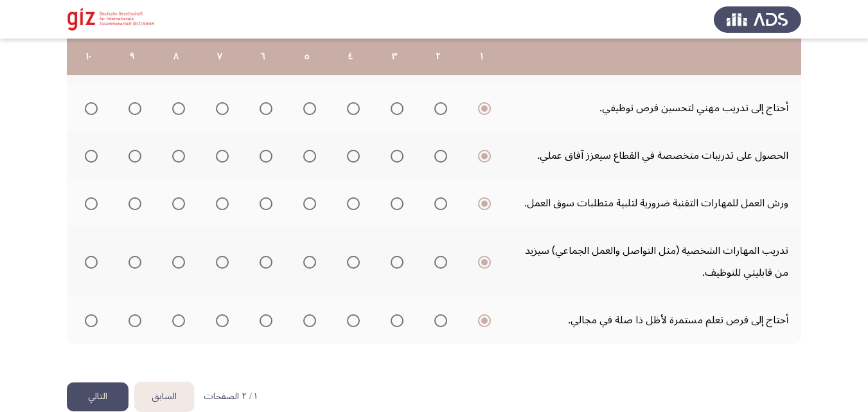 This screenshot has width=868, height=412. Describe the element at coordinates (98, 397) in the screenshot. I see `button: load next page` at that location.